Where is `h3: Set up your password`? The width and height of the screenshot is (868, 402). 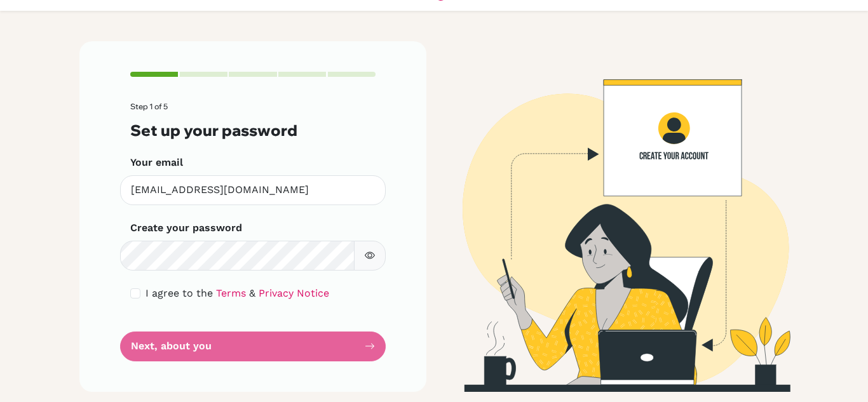
h3: Set up your password is located at coordinates (253, 130).